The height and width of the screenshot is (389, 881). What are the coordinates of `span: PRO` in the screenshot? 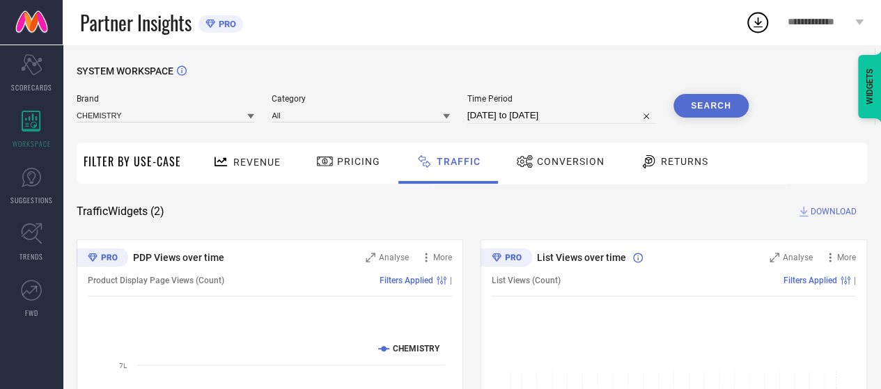 It's located at (226, 24).